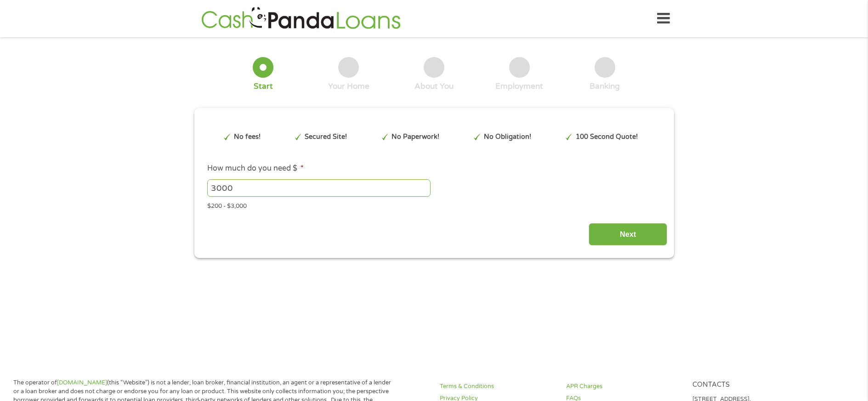 The image size is (868, 401). What do you see at coordinates (507, 137) in the screenshot?
I see `p: No Obligation!` at bounding box center [507, 137].